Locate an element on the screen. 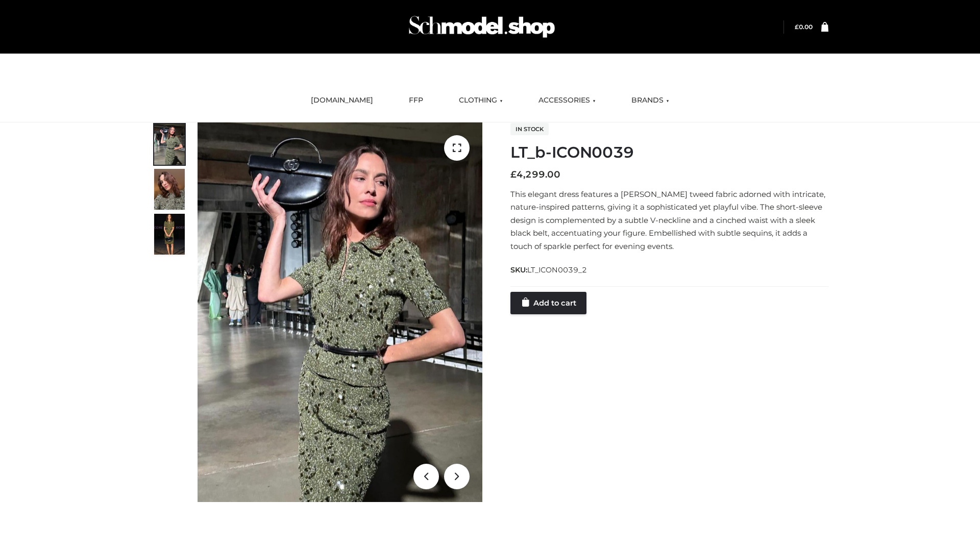  img: Screenshot-2024-10-29-at-7.00.09%E2%80%AFPM.jpg is located at coordinates (170, 235).